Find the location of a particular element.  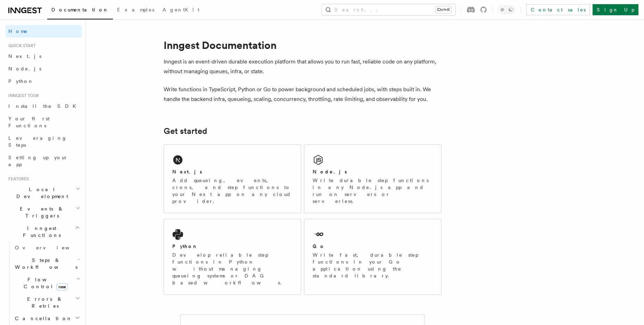

span: Overview is located at coordinates (51, 248).